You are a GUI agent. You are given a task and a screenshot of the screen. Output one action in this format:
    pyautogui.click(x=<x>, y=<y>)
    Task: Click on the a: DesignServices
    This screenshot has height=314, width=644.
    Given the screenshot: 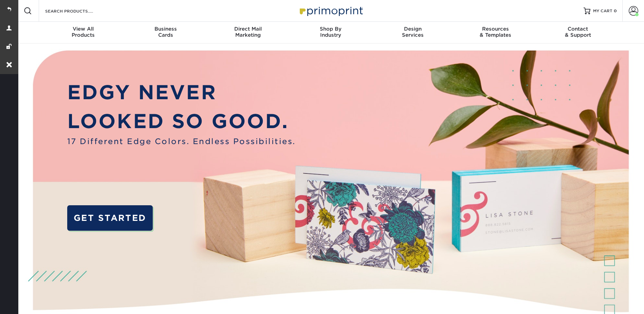 What is the action you would take?
    pyautogui.click(x=413, y=33)
    